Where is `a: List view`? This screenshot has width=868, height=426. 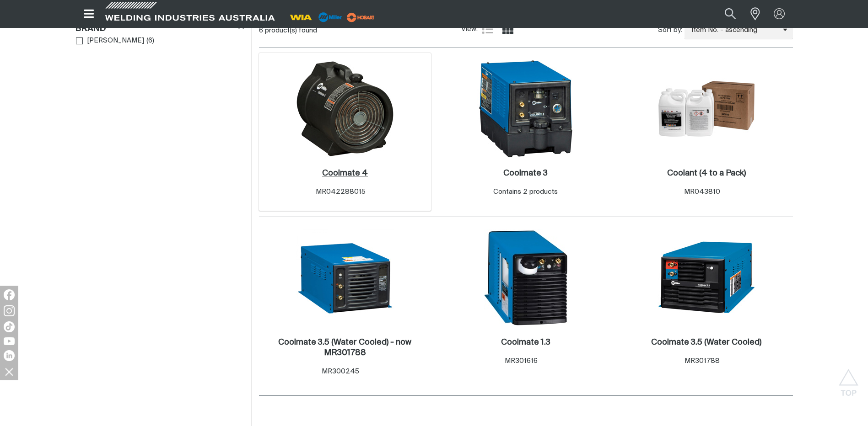 a: List view is located at coordinates (487, 29).